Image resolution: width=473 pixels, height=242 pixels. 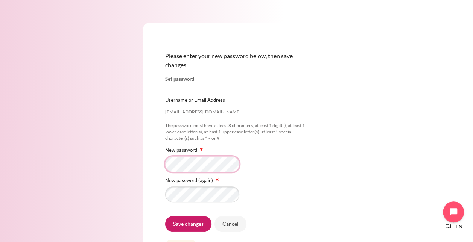 What do you see at coordinates (188, 224) in the screenshot?
I see `input: Save changes` at bounding box center [188, 224].